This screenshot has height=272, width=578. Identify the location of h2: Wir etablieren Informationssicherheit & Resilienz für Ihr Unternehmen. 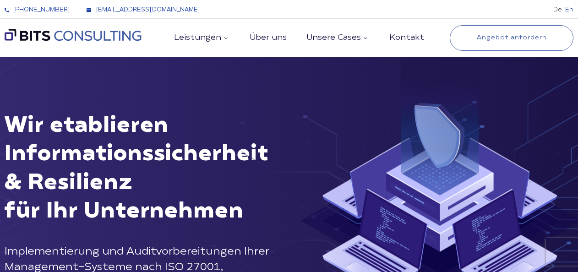
(148, 169).